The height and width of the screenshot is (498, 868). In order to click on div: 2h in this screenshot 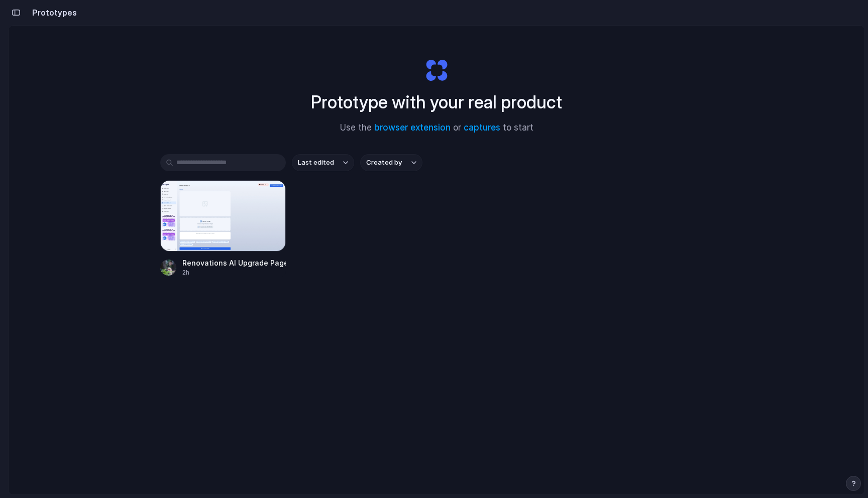, I will do `click(234, 273)`.